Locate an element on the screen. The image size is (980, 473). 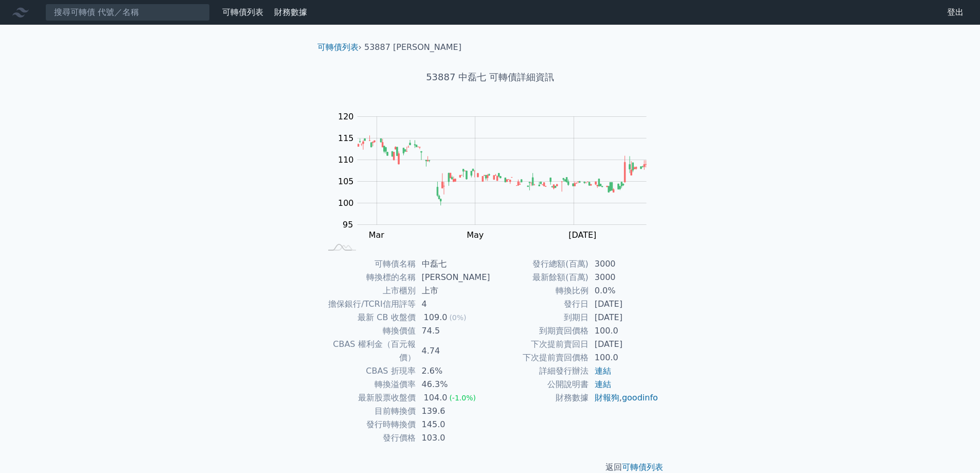
td: 4 is located at coordinates (453, 304).